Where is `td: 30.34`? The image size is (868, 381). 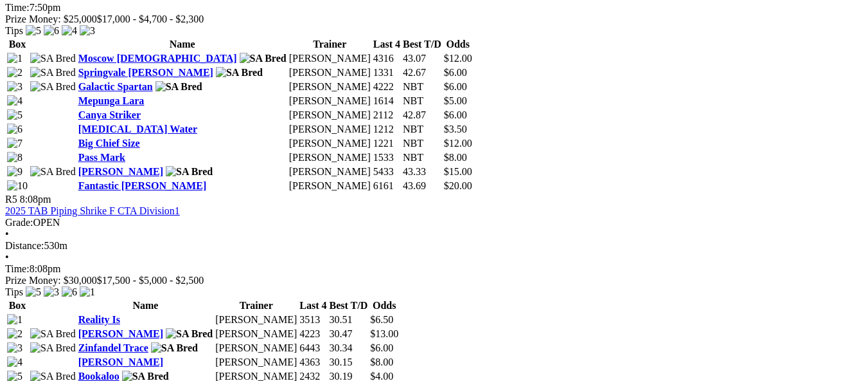
td: 30.34 is located at coordinates (349, 348).